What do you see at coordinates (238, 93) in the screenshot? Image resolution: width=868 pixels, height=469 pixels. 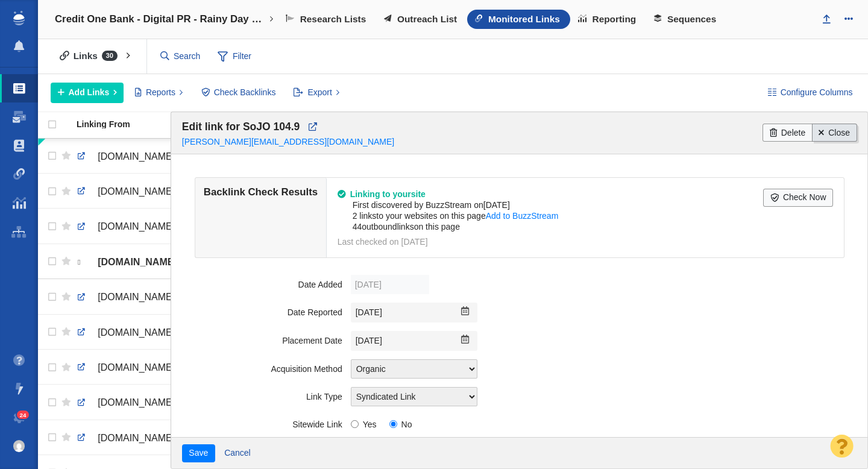 I see `button: Check Backlinks` at bounding box center [238, 93].